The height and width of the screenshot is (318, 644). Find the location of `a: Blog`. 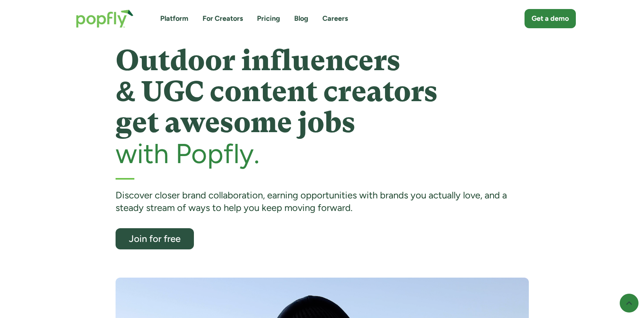

a: Blog is located at coordinates (301, 18).